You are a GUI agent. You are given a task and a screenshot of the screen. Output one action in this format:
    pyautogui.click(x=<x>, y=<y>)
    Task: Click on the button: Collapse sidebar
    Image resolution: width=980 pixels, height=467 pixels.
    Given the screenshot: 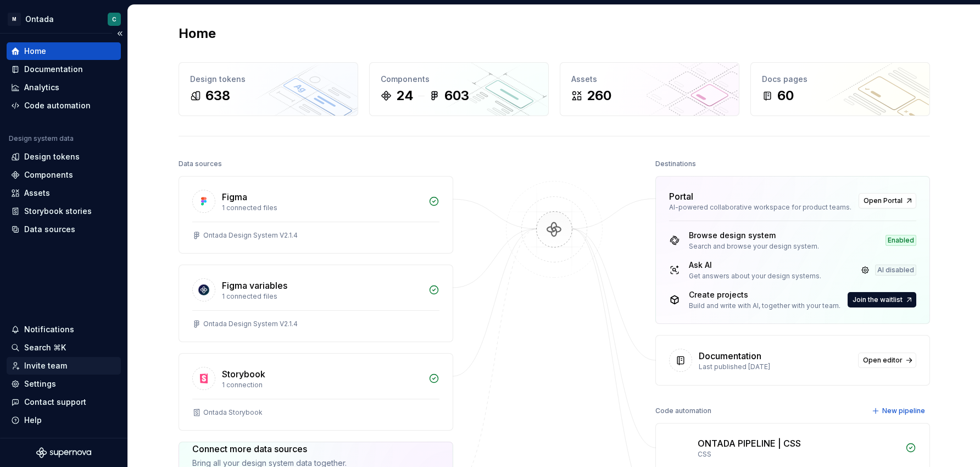 What is the action you would take?
    pyautogui.click(x=120, y=34)
    